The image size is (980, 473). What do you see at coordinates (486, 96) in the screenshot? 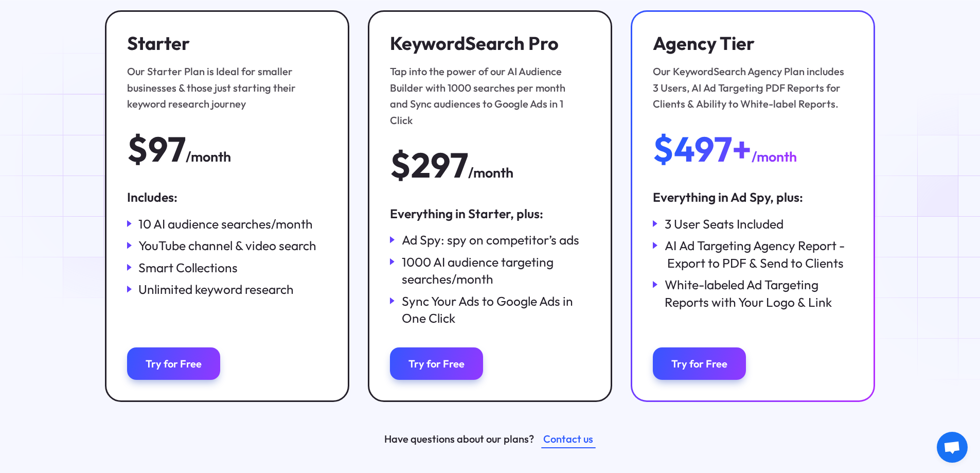
I see `div: Tap into the power of our AI Audience Builder with 1000 searches per month and Sync audiences to ...` at bounding box center [486, 96].